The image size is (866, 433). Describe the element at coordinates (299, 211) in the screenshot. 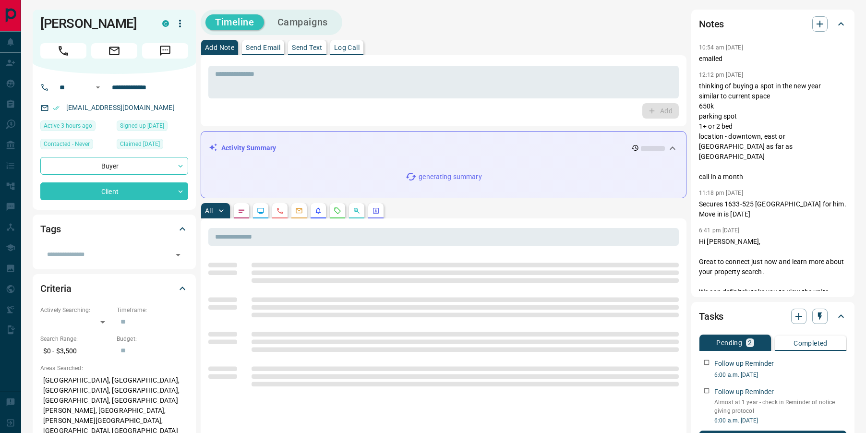

I see `svg: Emails` at that location.